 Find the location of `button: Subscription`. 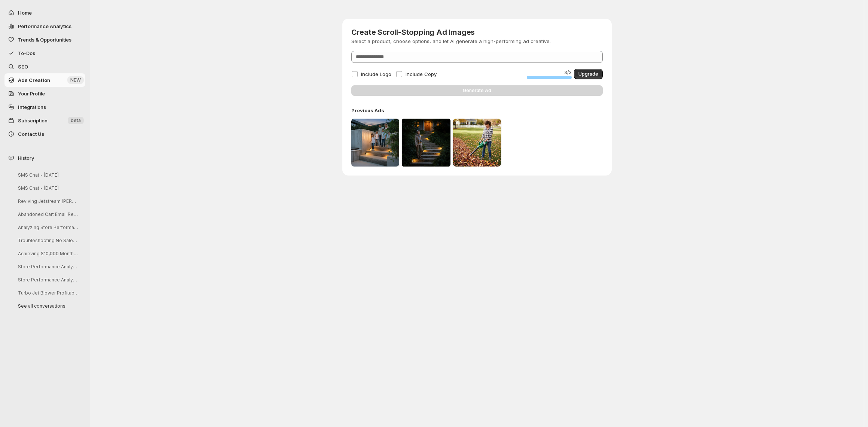

button: Subscription is located at coordinates (45, 120).